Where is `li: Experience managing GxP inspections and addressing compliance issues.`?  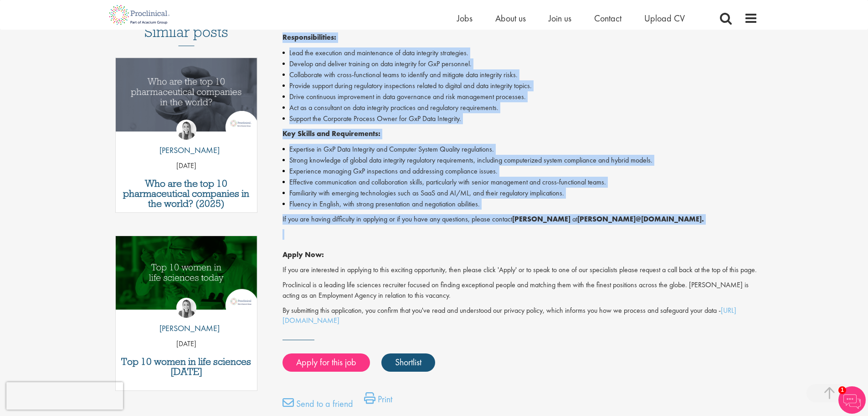
li: Experience managing GxP inspections and addressing compliance issues. is located at coordinates (520, 171).